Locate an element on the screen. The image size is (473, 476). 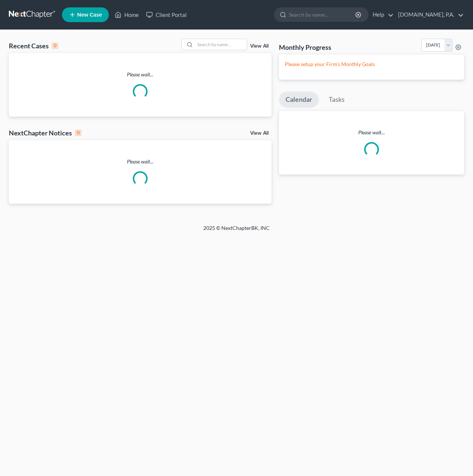
a: Tasks is located at coordinates (336, 100).